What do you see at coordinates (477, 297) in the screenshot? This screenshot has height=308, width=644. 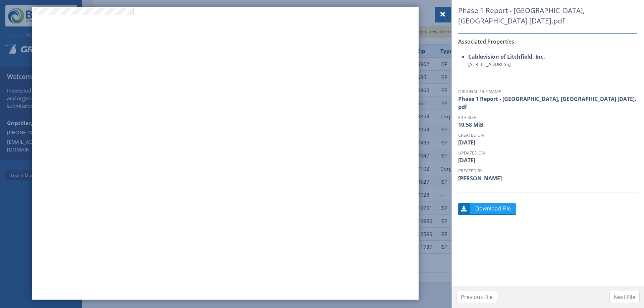 I see `span: Previous File` at bounding box center [477, 297].